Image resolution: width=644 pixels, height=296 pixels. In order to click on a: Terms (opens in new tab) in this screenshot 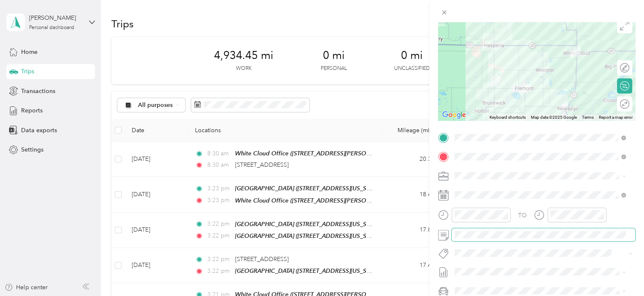, I will do `click(588, 118)`.